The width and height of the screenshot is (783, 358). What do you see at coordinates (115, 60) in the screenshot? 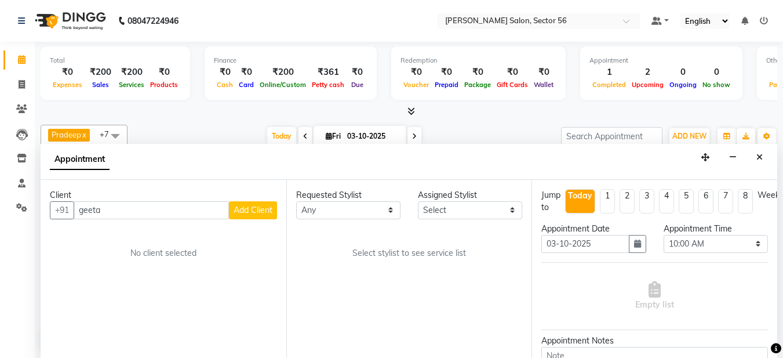
I see `div: Total` at bounding box center [115, 60].